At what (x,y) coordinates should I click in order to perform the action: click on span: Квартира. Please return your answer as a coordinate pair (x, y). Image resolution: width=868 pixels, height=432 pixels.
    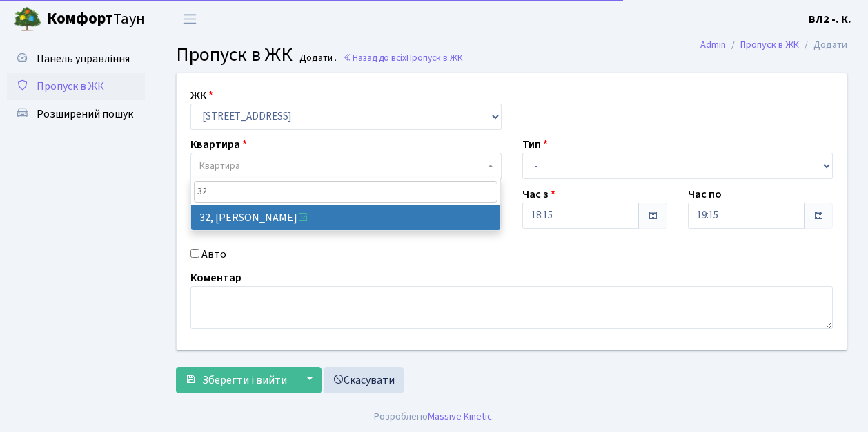
    Looking at the image, I should click on (220, 166).